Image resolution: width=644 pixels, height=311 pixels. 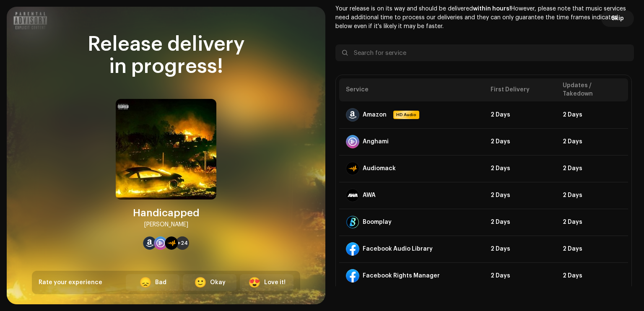 What do you see at coordinates (618, 18) in the screenshot?
I see `button: Skip` at bounding box center [618, 18].